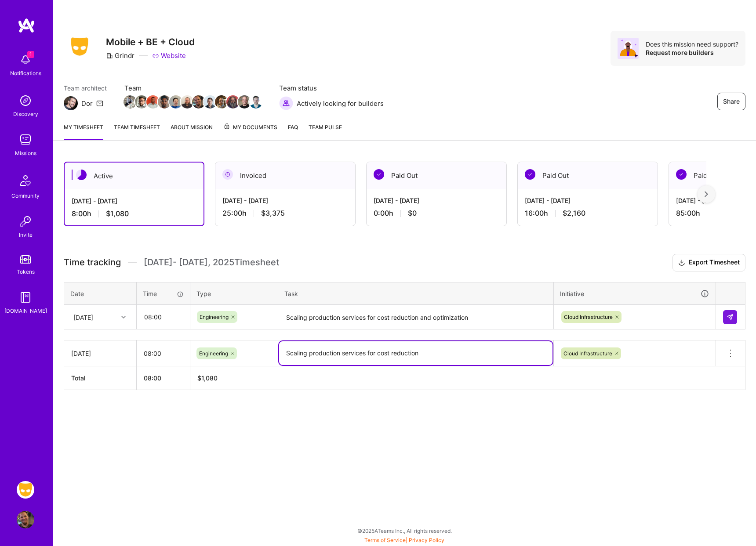 The width and height of the screenshot is (756, 546). What do you see at coordinates (404, 531) in the screenshot?
I see `div: © 2025 ATeams Inc., All rights reserved.` at bounding box center [404, 531].